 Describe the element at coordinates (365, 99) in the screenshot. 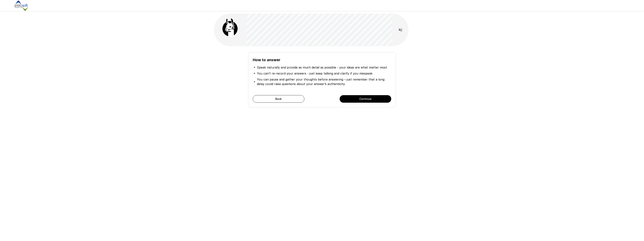

I see `button: Continue` at that location.